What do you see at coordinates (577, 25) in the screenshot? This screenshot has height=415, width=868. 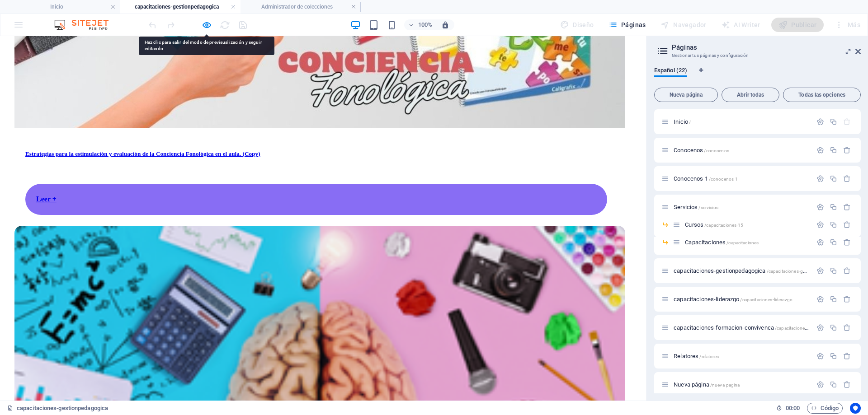 I see `div: Diseño (Ctrl+Alt+Y)` at bounding box center [577, 25].